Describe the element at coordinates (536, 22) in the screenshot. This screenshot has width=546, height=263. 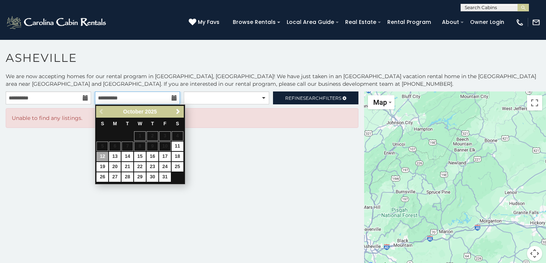
I see `img: mail-regular-white.png` at that location.